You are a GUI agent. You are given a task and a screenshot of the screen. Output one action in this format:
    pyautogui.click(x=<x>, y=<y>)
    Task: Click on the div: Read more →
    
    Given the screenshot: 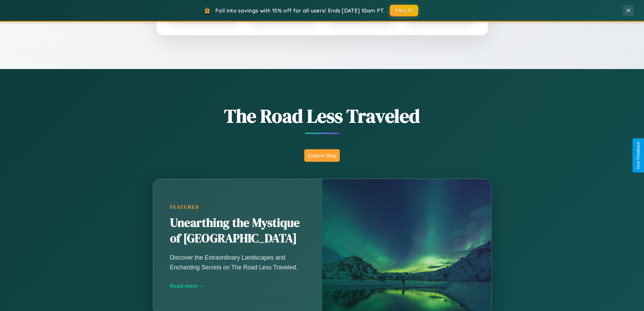 What is the action you would take?
    pyautogui.click(x=237, y=285)
    